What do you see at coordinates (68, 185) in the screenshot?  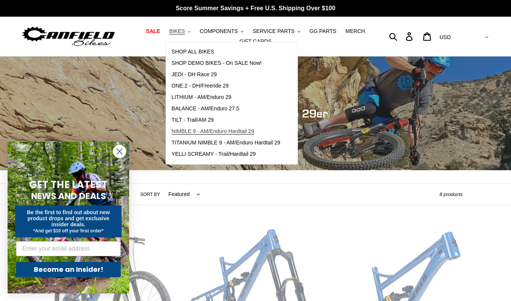 I see `span: GET THE LATEST` at bounding box center [68, 185].